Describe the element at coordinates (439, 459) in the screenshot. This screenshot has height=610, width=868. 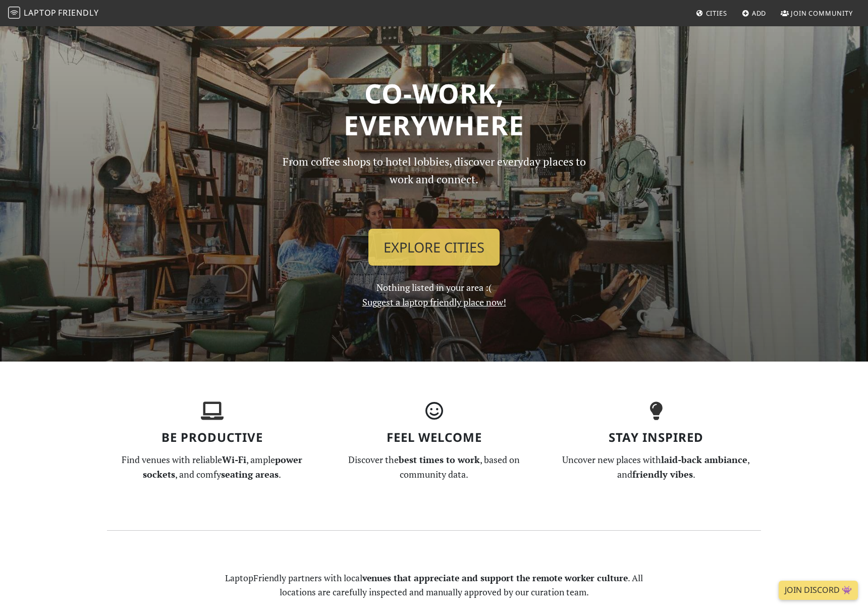
I see `strong: best times to work` at that location.